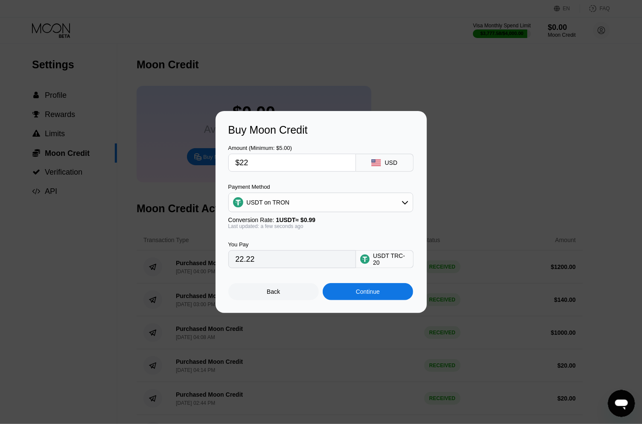 This screenshot has height=424, width=642. I want to click on div: USD, so click(391, 163).